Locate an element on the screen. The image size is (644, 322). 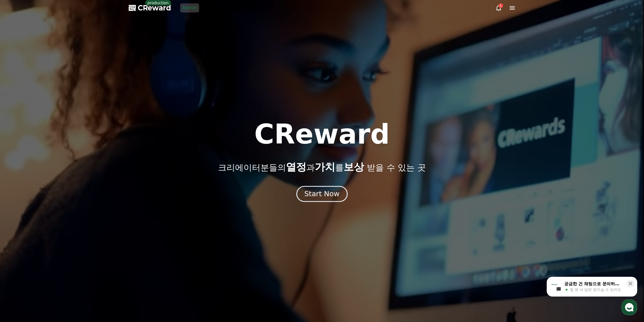
a: 1 is located at coordinates (499, 8).